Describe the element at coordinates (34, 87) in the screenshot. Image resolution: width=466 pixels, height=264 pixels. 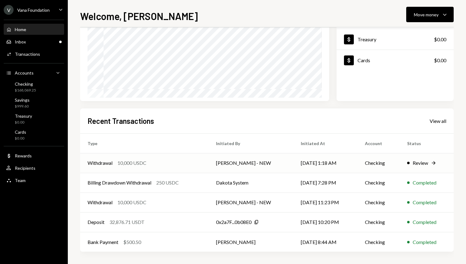
I see `a: Checking$168,069.25` at that location.